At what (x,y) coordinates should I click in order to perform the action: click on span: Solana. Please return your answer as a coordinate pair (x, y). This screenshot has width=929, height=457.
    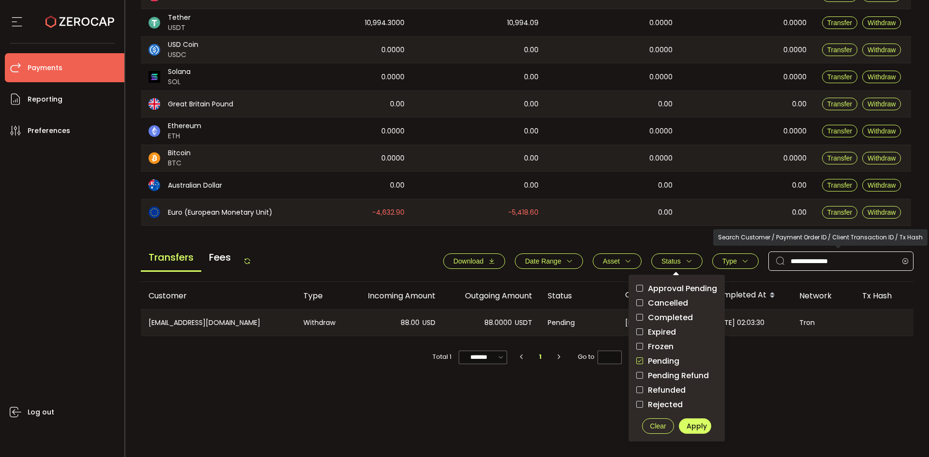
    Looking at the image, I should click on (179, 72).